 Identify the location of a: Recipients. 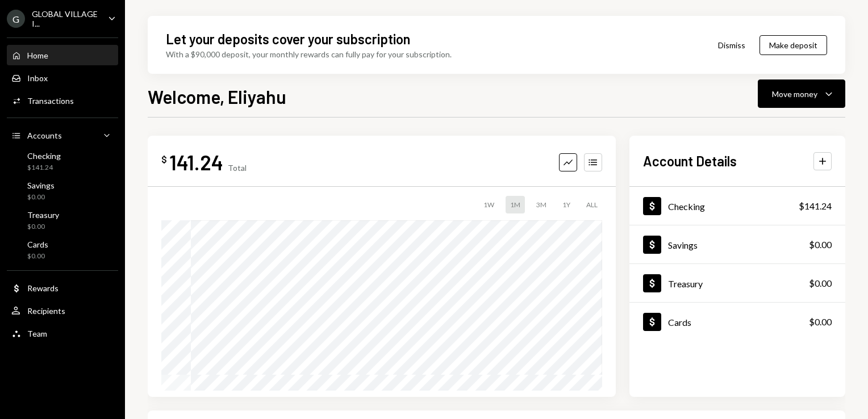
(62, 310).